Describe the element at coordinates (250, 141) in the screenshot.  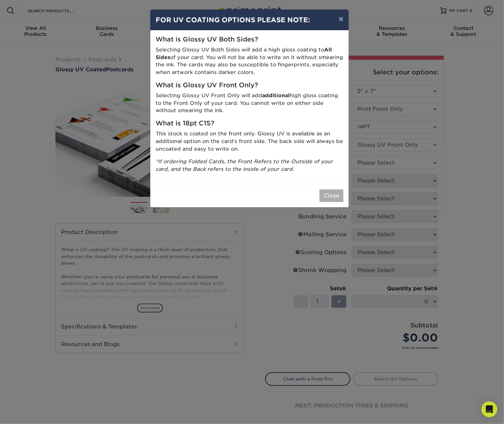
I see `p: This stock is coated on the front only. Glossy UV is available as an additional option on the car...` at that location.